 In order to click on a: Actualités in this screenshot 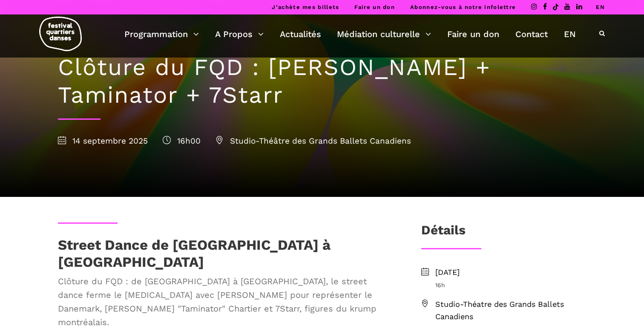, I will do `click(300, 34)`.